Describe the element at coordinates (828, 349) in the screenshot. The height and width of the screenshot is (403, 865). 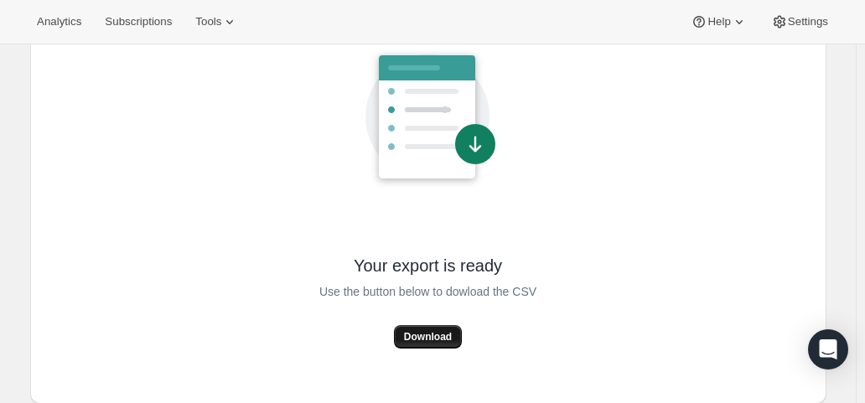
I see `div: Open Intercom Messenger` at that location.